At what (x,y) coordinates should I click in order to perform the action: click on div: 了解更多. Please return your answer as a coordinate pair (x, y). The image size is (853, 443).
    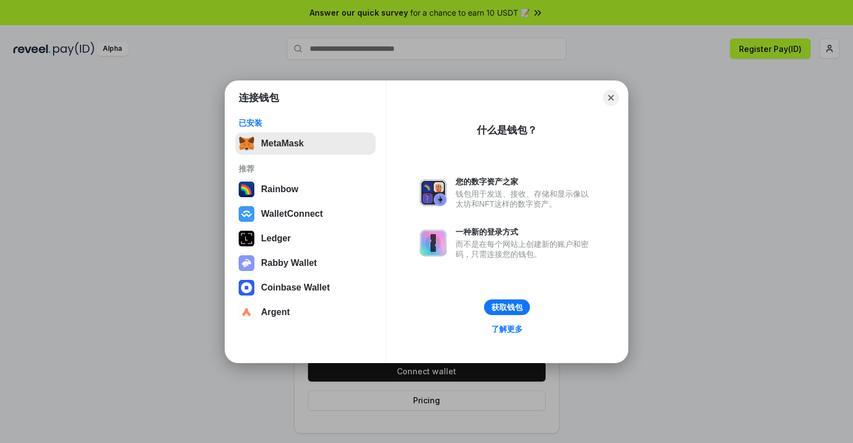
    Looking at the image, I should click on (507, 329).